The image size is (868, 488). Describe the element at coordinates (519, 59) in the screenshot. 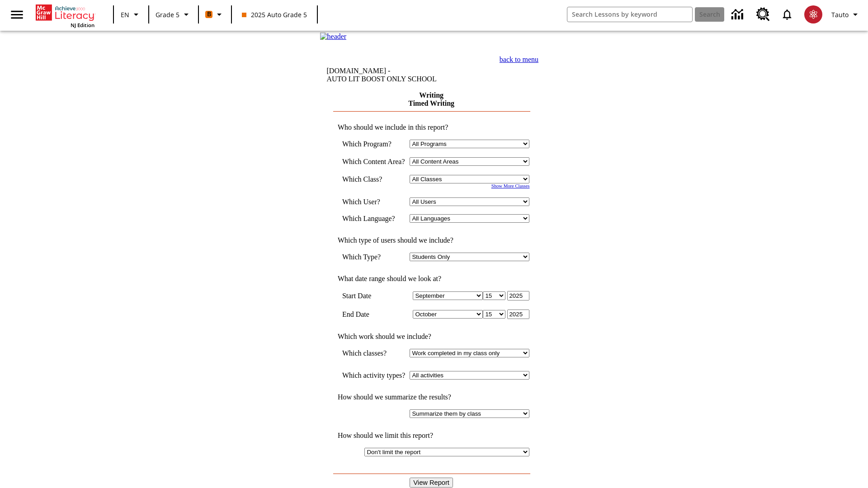

I see `a: back to menu` at that location.